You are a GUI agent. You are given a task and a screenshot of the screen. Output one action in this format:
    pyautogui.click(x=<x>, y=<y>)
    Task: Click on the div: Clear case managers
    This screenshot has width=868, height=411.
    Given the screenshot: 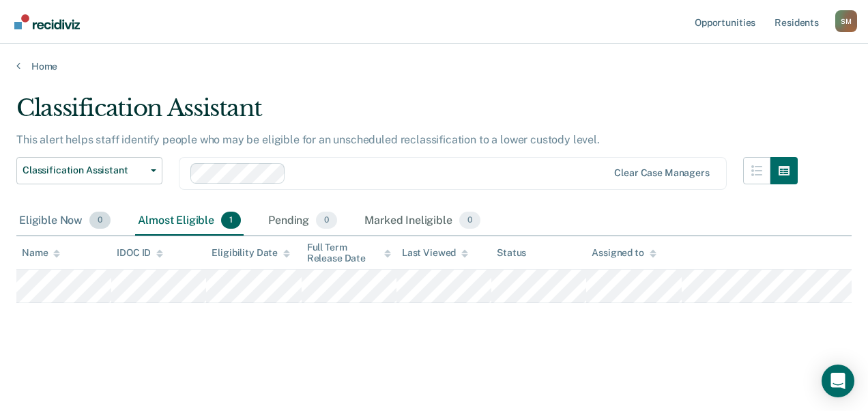 What is the action you would take?
    pyautogui.click(x=662, y=172)
    